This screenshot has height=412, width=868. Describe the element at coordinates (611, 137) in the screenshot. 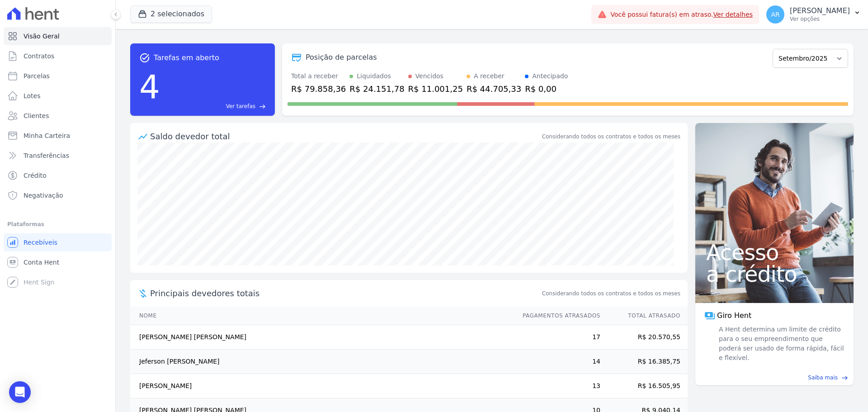

I see `div: Considerando todos os contratos e todos os meses` at that location.